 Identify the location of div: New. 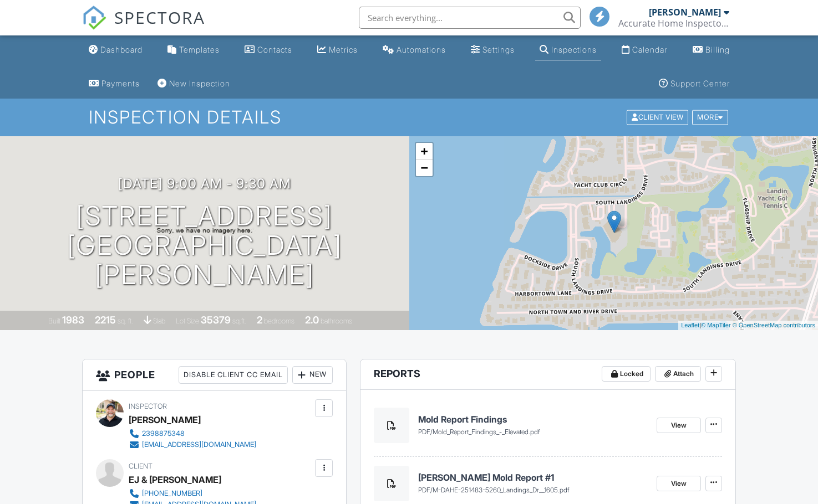
(312, 375).